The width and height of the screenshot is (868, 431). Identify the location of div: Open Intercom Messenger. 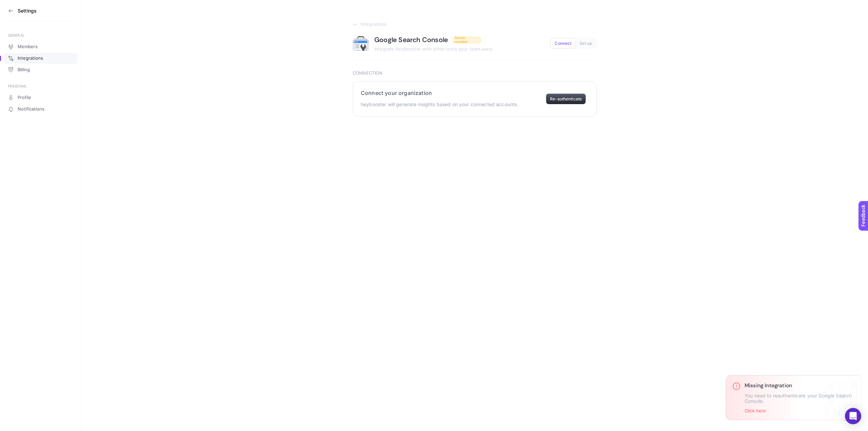
(853, 416).